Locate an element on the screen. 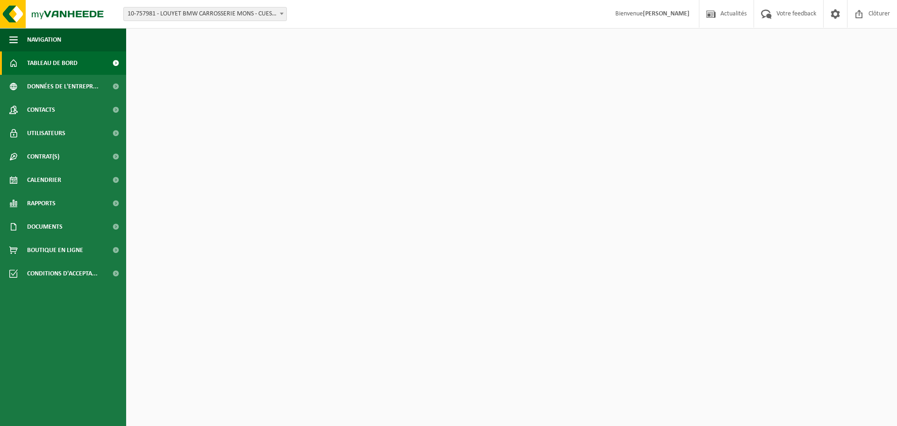 The height and width of the screenshot is (426, 897). span: Contrat(s) is located at coordinates (43, 157).